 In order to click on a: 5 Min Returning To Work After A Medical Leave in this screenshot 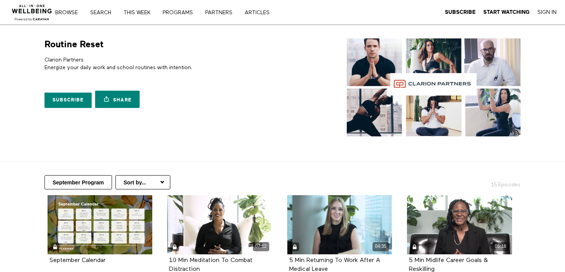, I will do `click(335, 264)`.